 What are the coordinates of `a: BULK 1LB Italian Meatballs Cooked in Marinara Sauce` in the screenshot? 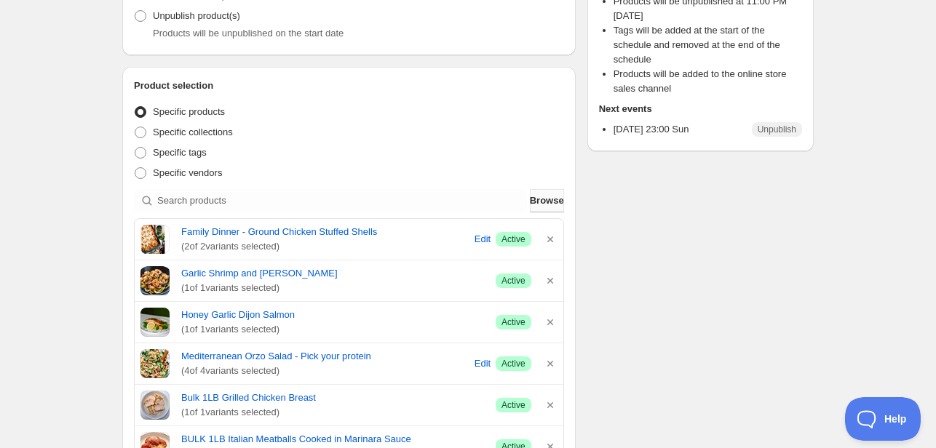 It's located at (333, 439).